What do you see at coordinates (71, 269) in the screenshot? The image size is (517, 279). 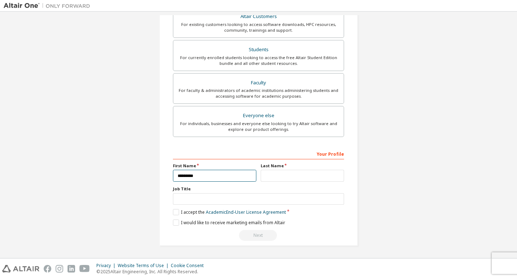 I see `img: linkedin.svg` at bounding box center [71, 269].